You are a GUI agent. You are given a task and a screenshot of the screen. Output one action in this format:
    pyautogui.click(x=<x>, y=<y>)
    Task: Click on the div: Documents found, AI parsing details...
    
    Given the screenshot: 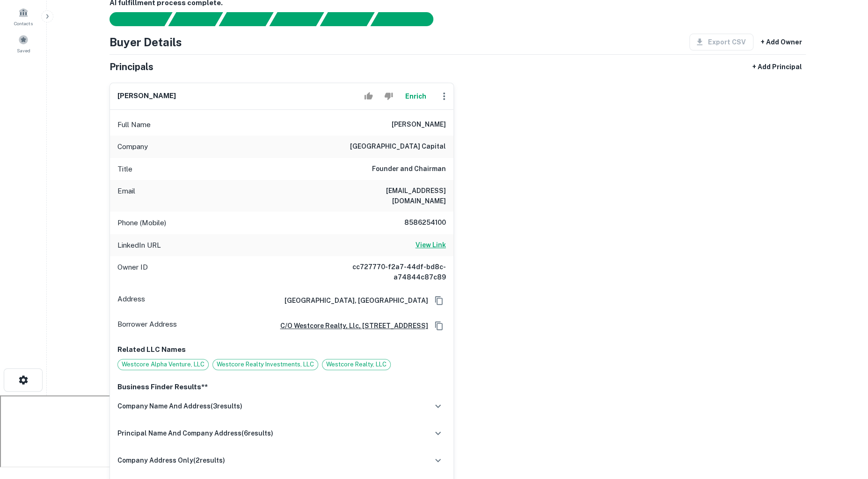 What is the action you would take?
    pyautogui.click(x=246, y=19)
    